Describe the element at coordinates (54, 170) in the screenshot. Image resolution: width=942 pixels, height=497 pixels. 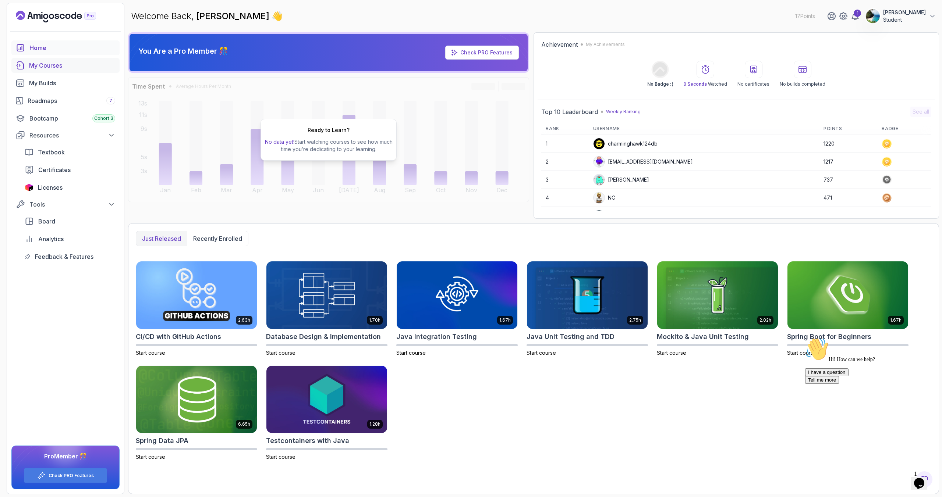
I see `span: Certificates` at that location.